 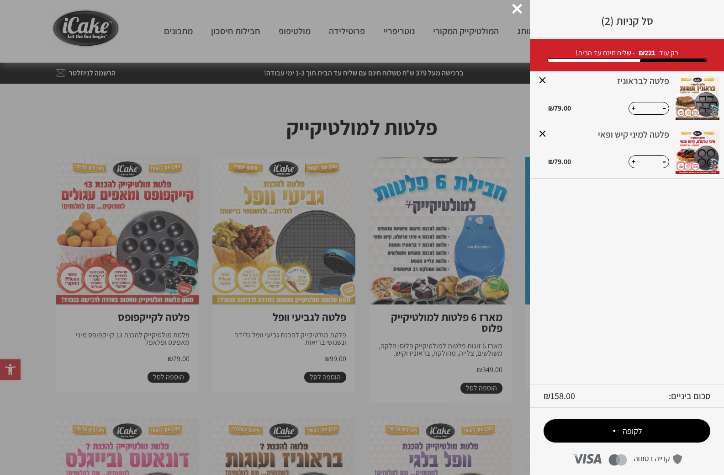 What do you see at coordinates (618, 459) in the screenshot?
I see `img: mastercard-logo.png` at bounding box center [618, 459].